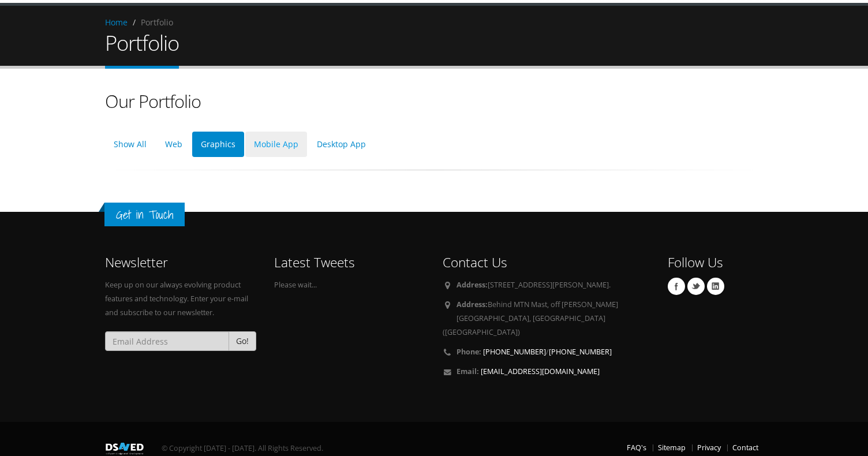 This screenshot has width=868, height=456. What do you see at coordinates (142, 49) in the screenshot?
I see `h1: Portfolio` at bounding box center [142, 49].